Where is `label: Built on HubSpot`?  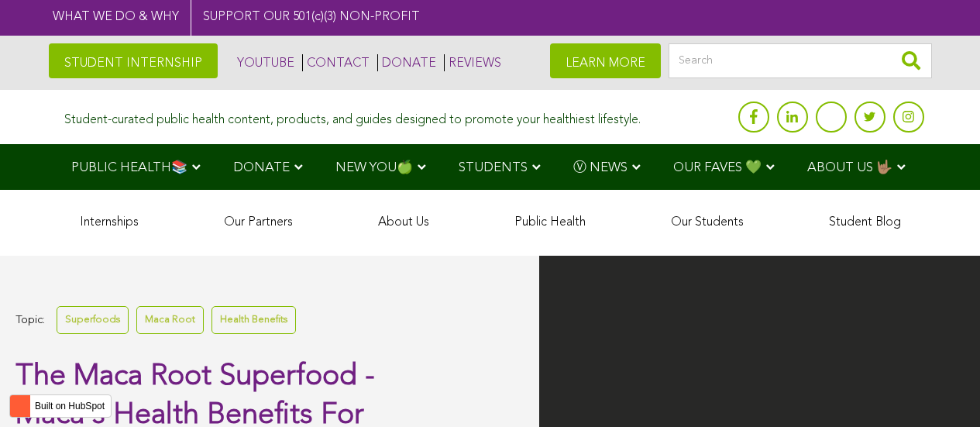
label: Built on HubSpot is located at coordinates (69, 406).